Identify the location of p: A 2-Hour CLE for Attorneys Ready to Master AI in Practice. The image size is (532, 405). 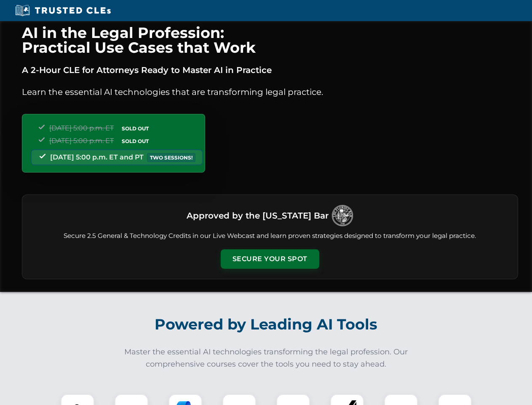
(270, 70).